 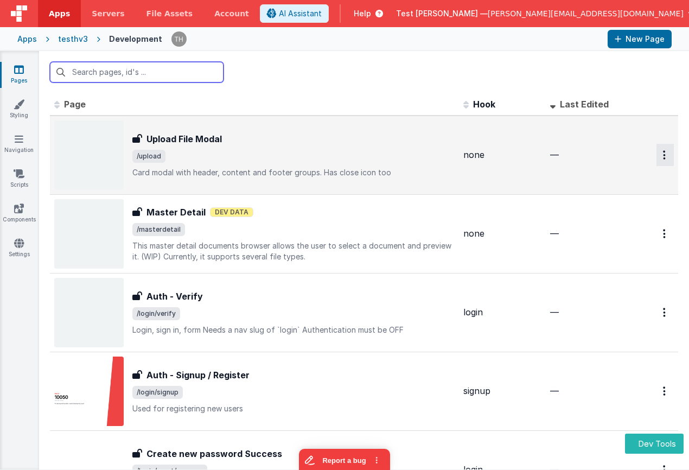 What do you see at coordinates (294, 173) in the screenshot?
I see `p: Card modal with header, content and footer groups. Has close icon too` at bounding box center [294, 173].